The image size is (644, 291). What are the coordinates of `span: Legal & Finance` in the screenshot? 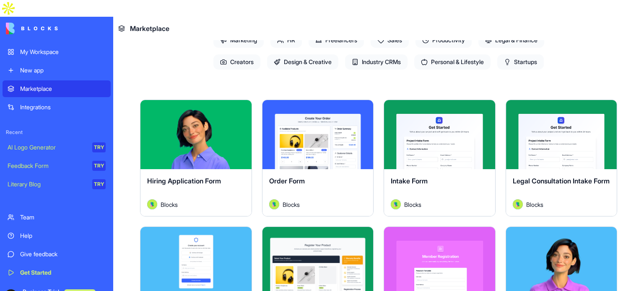 It's located at (511, 40).